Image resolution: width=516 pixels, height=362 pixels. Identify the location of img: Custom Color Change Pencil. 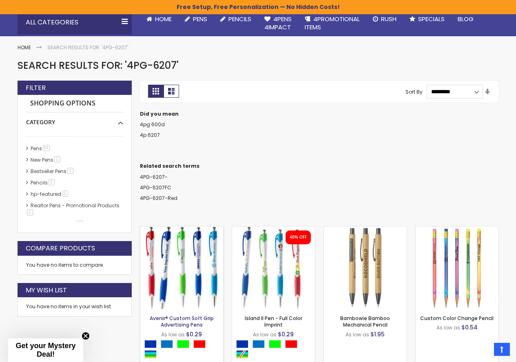
(456, 268).